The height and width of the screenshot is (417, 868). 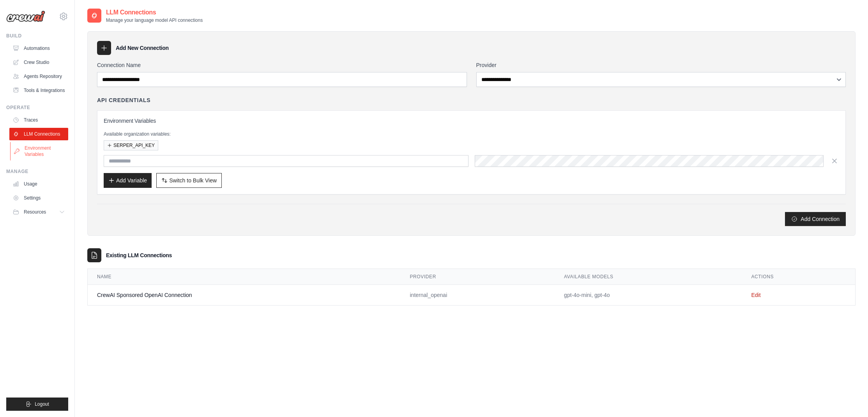 What do you see at coordinates (282, 65) in the screenshot?
I see `label: Connection Name` at bounding box center [282, 65].